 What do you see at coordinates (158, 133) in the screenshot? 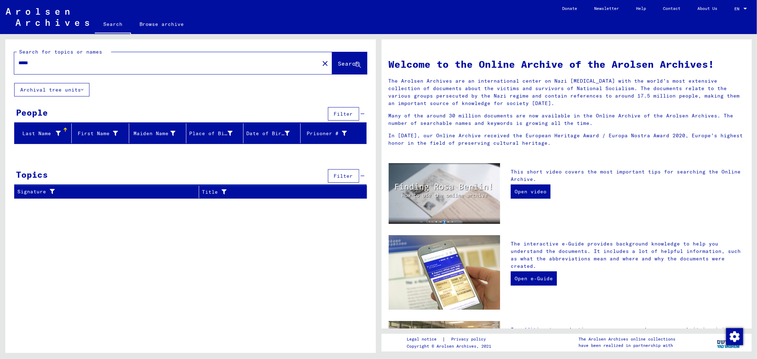
I see `mat-header-cell: Maiden Name` at bounding box center [158, 133].